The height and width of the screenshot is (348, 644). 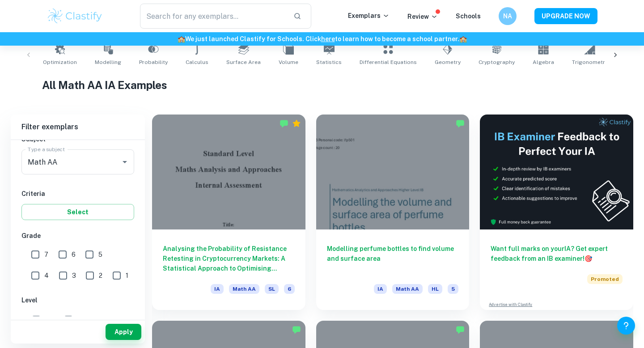 What do you see at coordinates (422, 17) in the screenshot?
I see `p: Review` at bounding box center [422, 17].